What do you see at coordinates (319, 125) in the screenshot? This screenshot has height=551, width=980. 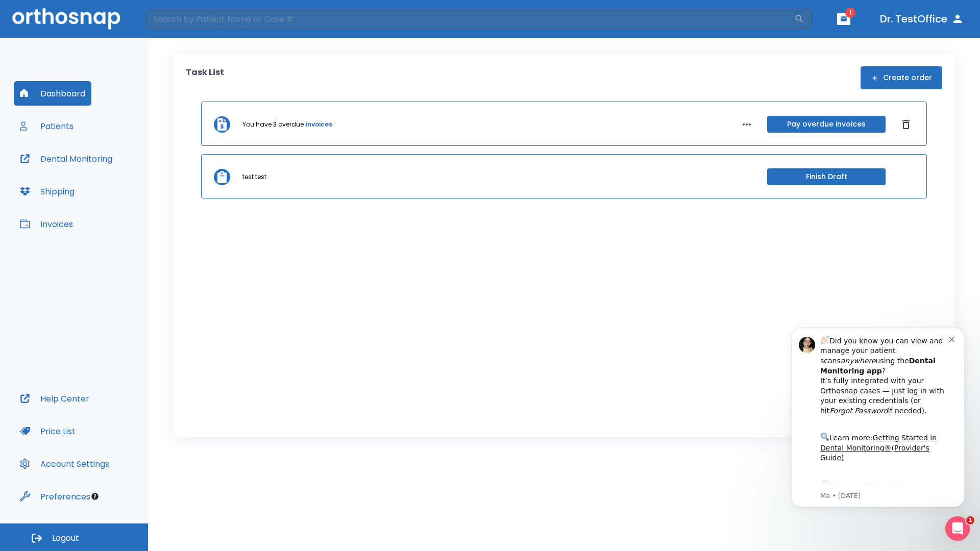 I see `a: invoices` at bounding box center [319, 125].